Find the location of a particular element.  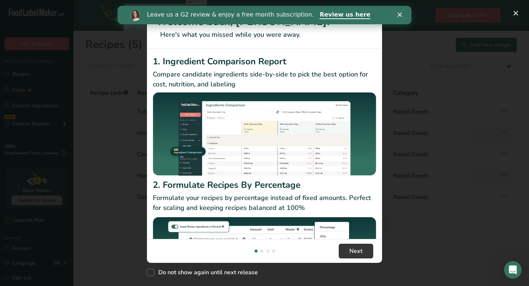

h2: 2. Formulate Recipes By Percentage is located at coordinates (264, 185).